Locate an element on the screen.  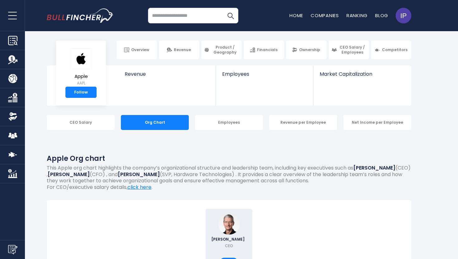
span: Overview is located at coordinates (140, 50).